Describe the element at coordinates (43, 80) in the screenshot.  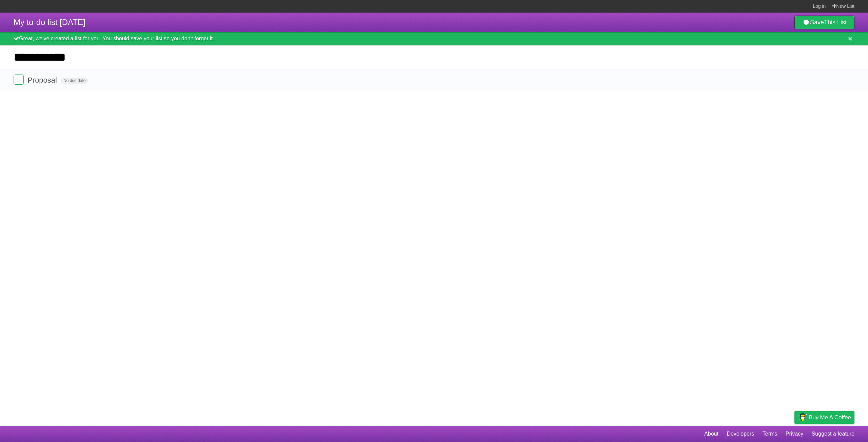
I see `span: Proposal` at that location.